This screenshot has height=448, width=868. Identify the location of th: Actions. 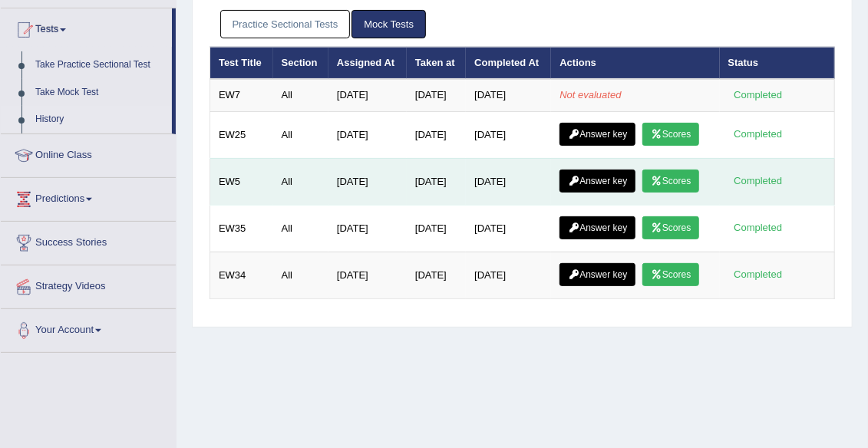
(634, 63).